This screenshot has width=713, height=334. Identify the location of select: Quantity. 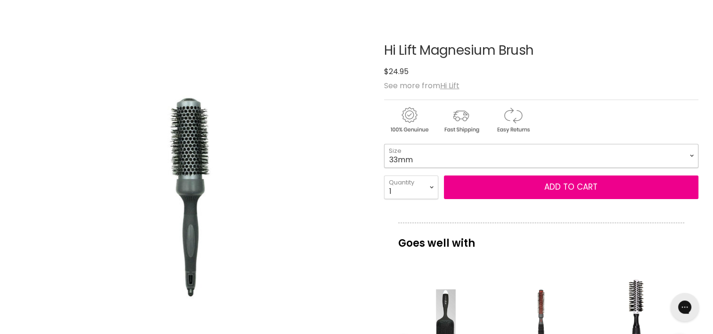
(411, 187).